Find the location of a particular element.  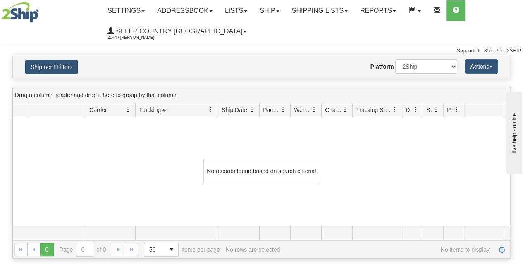

span: No items to display is located at coordinates (388, 250).